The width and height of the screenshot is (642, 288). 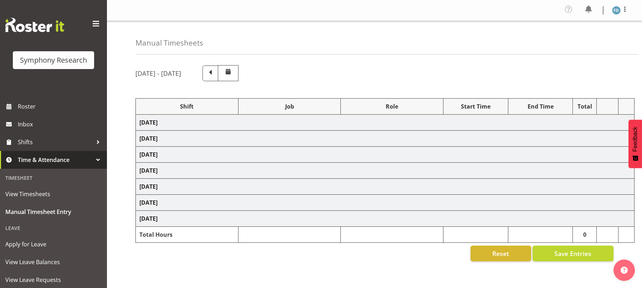 What do you see at coordinates (187, 107) in the screenshot?
I see `div: Shift` at bounding box center [187, 107].